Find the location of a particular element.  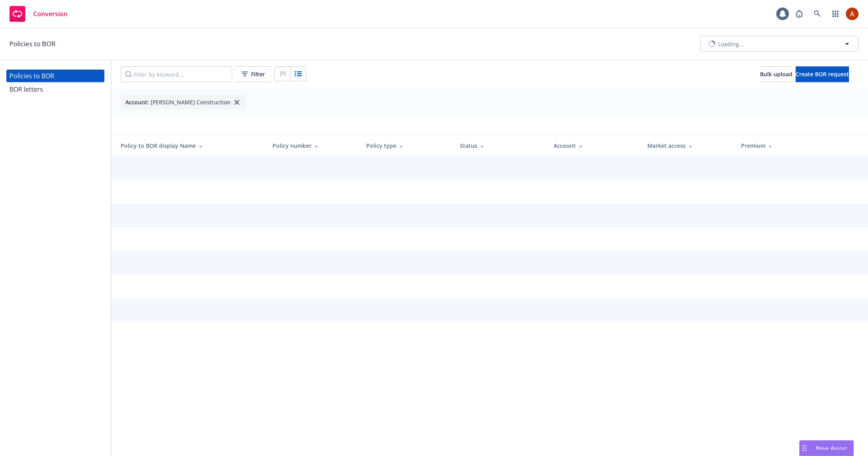

div: Filter is located at coordinates (253, 74).